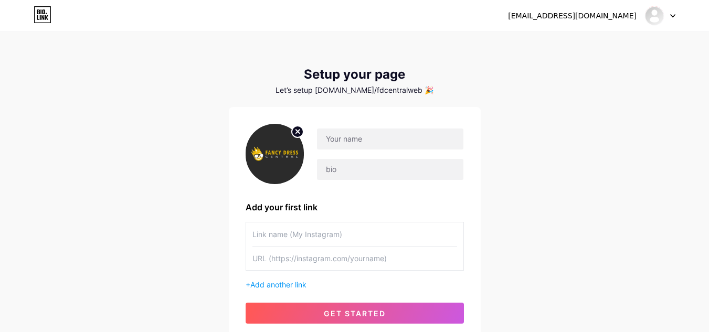 This screenshot has width=709, height=332. Describe the element at coordinates (275, 154) in the screenshot. I see `img: profile pic` at that location.